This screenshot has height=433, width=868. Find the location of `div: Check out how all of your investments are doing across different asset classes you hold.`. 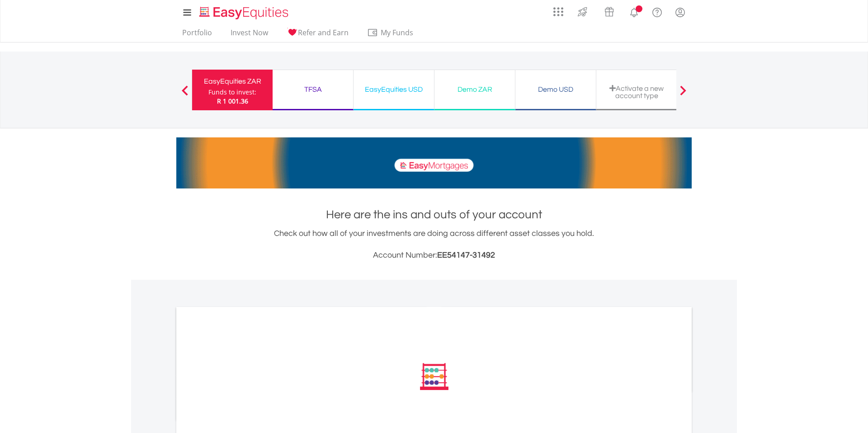

div: Check out how all of your investments are doing across different asset classes you hold. is located at coordinates (434, 244).